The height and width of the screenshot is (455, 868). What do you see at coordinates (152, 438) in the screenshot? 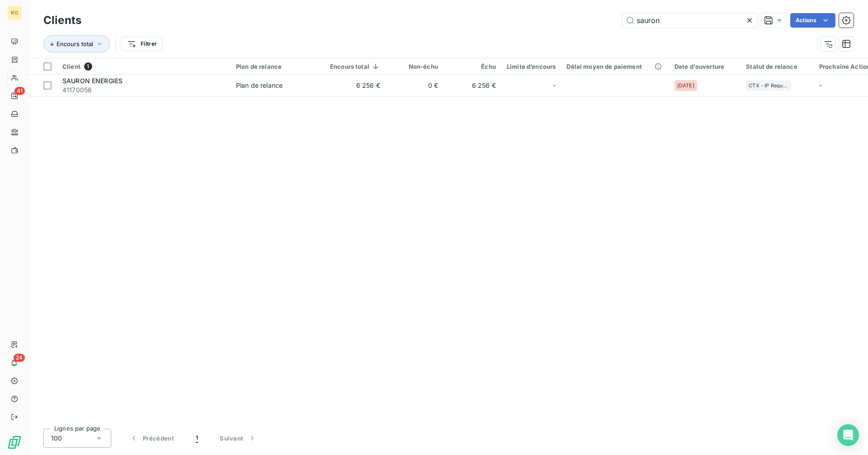
I see `button: Précédent` at bounding box center [152, 438].